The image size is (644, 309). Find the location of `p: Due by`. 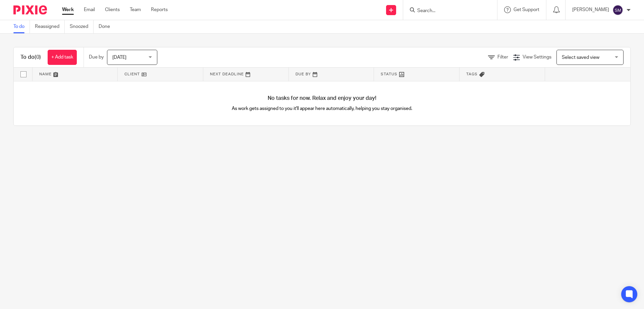

p: Due by is located at coordinates (97, 57).